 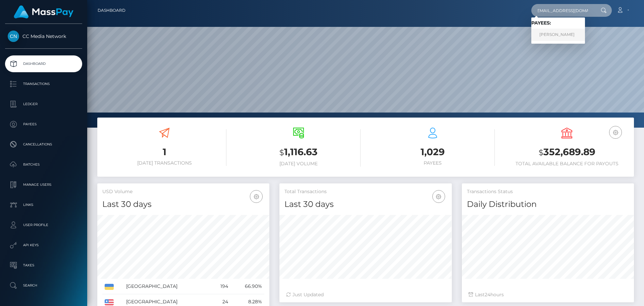 What do you see at coordinates (44, 144) in the screenshot?
I see `a: Cancellations` at bounding box center [44, 144].